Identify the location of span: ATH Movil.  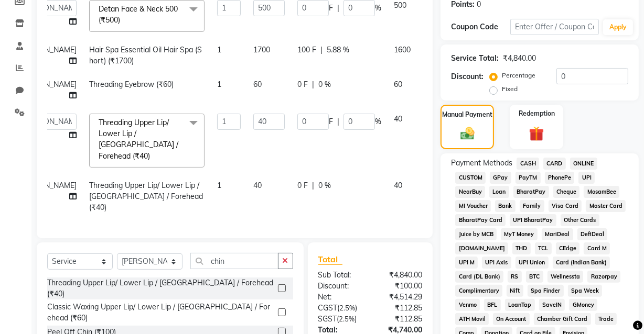
(472, 319).